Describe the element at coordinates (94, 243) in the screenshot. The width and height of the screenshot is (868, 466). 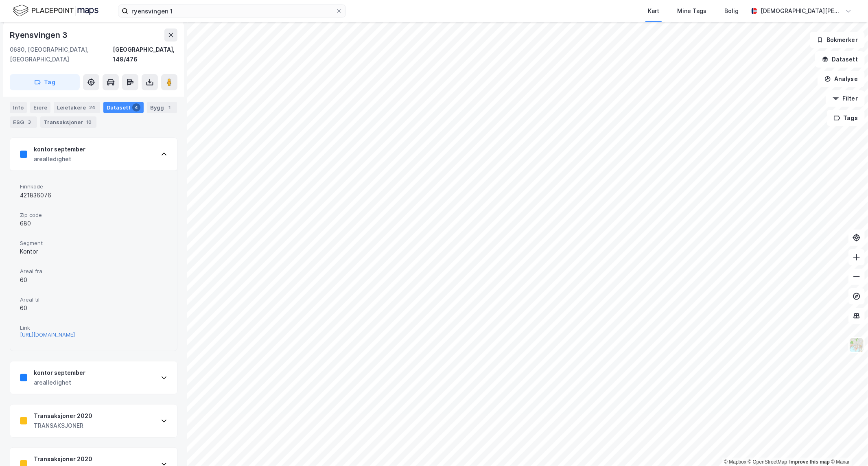
I see `span: Segment` at that location.